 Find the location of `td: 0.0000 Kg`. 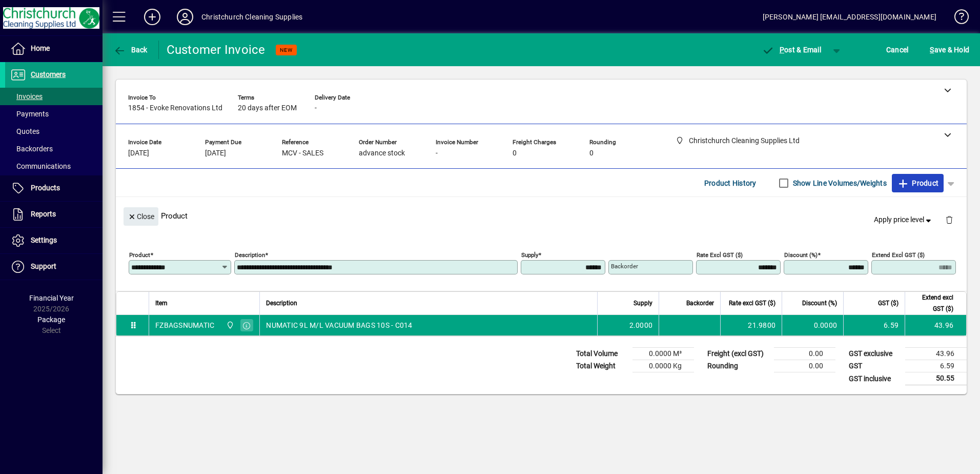

td: 0.0000 Kg is located at coordinates (664, 366).